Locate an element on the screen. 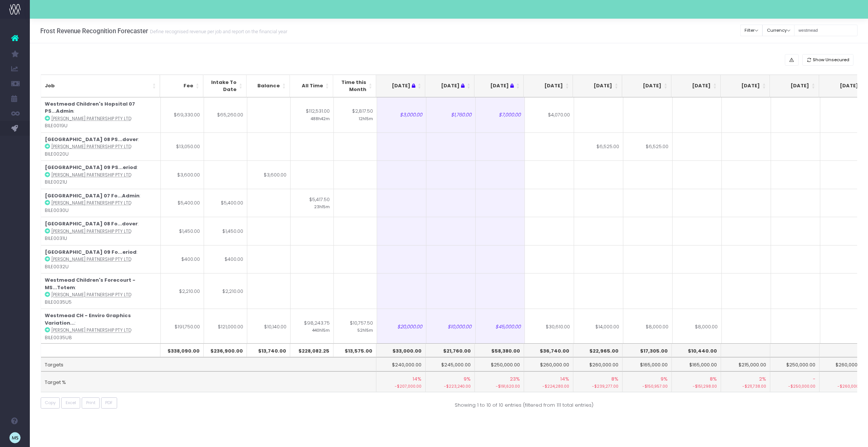 Image resolution: width=868 pixels, height=447 pixels. span: Show Unsecured is located at coordinates (832, 59).